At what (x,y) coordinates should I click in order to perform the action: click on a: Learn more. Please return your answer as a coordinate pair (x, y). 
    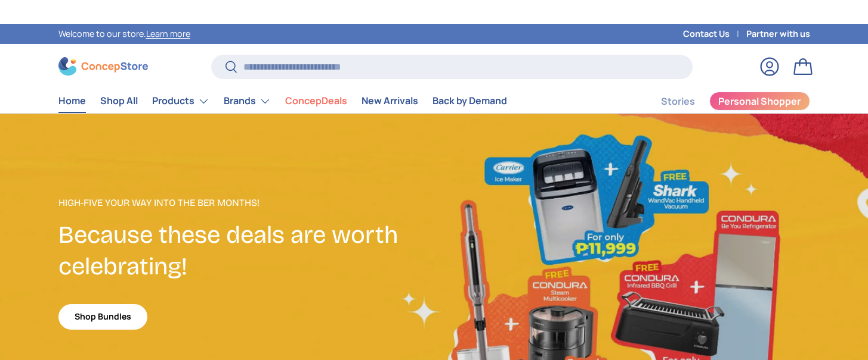
    Looking at the image, I should click on (169, 33).